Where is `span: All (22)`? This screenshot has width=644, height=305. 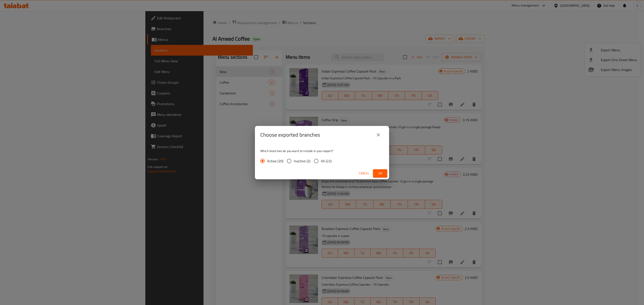 span: All (22) is located at coordinates (326, 161).